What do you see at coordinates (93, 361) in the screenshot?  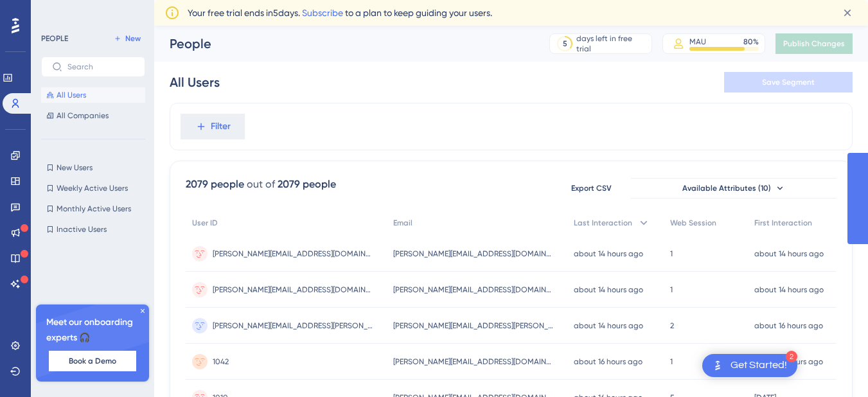 I see `button: Book a Demo` at bounding box center [93, 361].